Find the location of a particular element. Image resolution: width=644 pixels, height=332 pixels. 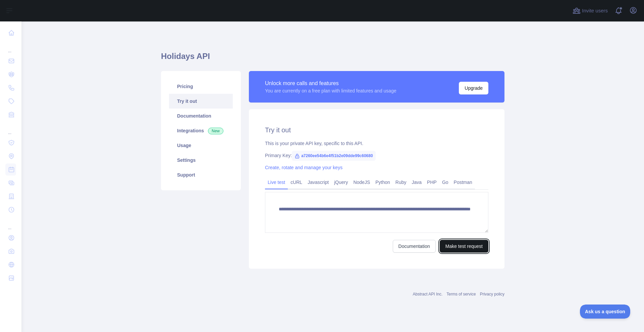

a: Javascript is located at coordinates (318, 183).